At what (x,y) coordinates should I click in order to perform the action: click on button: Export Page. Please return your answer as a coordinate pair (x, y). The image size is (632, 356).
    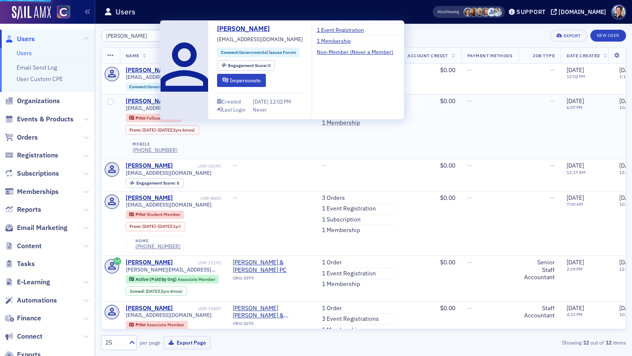
    Looking at the image, I should click on (187, 343).